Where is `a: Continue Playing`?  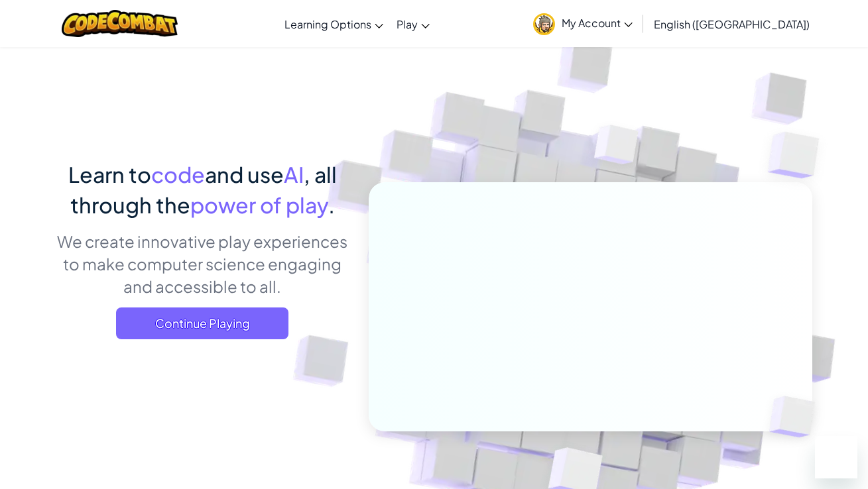 a: Continue Playing is located at coordinates (202, 323).